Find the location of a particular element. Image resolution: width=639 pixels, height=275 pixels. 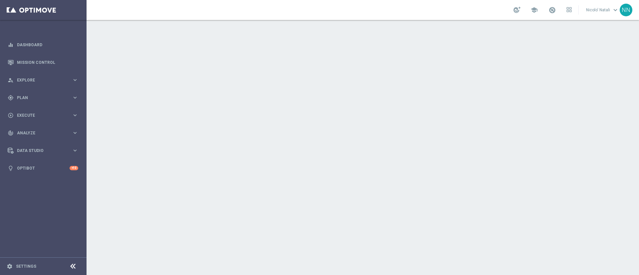

button: lightbulb Optibot +10 is located at coordinates (43, 168).